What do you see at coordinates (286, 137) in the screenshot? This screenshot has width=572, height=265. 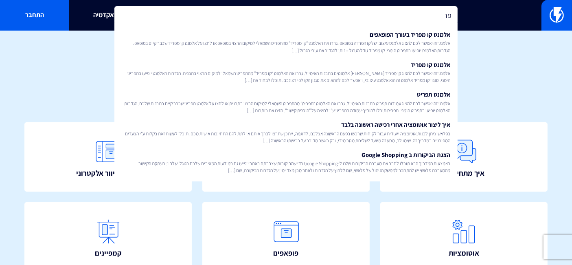 I see `span: בפלאשי ניתן לבנות אוטומציה ייעודית עבור לקוחות שרכשו בפעם הראשונה אצלכם. לדוגמה, ייתכן שתרצו לברך...` at bounding box center [286, 137].